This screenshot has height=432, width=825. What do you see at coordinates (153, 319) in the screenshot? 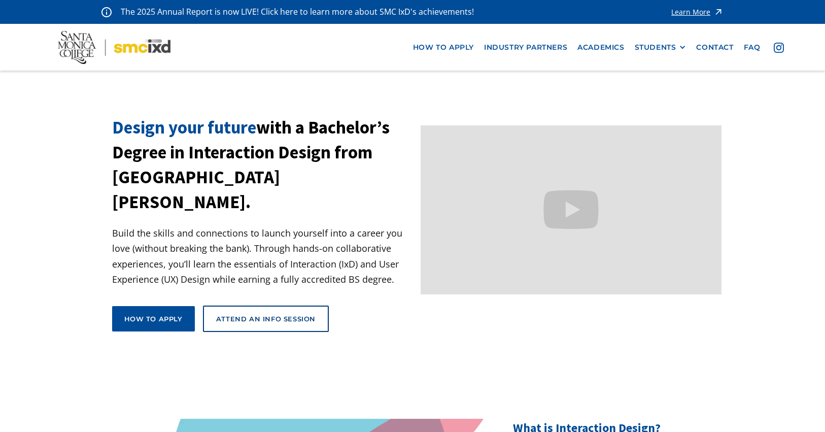
I see `div: How to apply` at bounding box center [153, 319].